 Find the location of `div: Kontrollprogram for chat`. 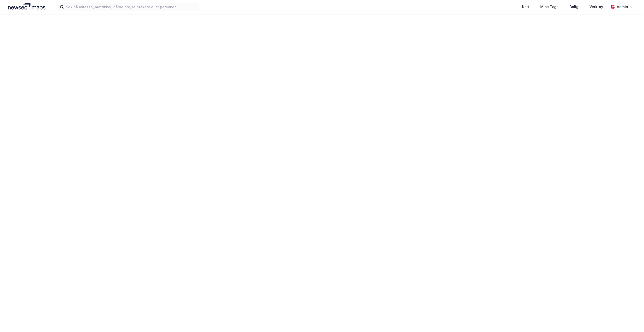

div: Kontrollprogram for chat is located at coordinates (631, 320).